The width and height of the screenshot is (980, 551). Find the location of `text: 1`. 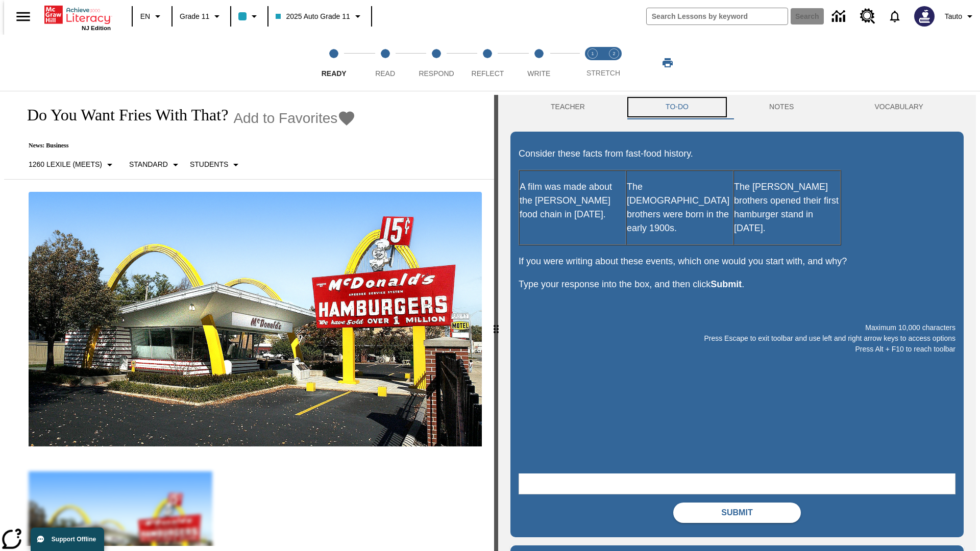

text: 1 is located at coordinates (592, 54).